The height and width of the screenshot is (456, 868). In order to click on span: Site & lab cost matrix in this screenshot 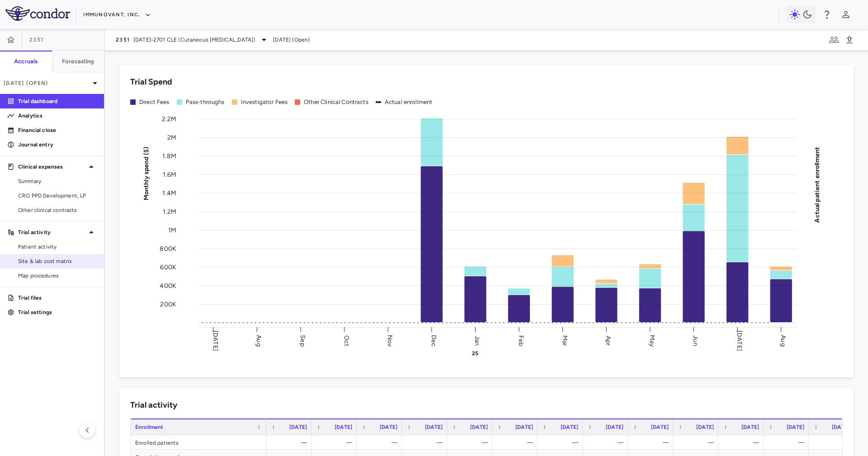, I will do `click(57, 262)`.